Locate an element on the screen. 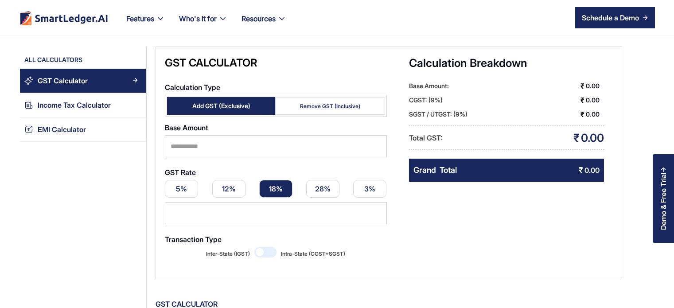 The image size is (674, 308). div: Income Tax Calculator is located at coordinates (74, 105).